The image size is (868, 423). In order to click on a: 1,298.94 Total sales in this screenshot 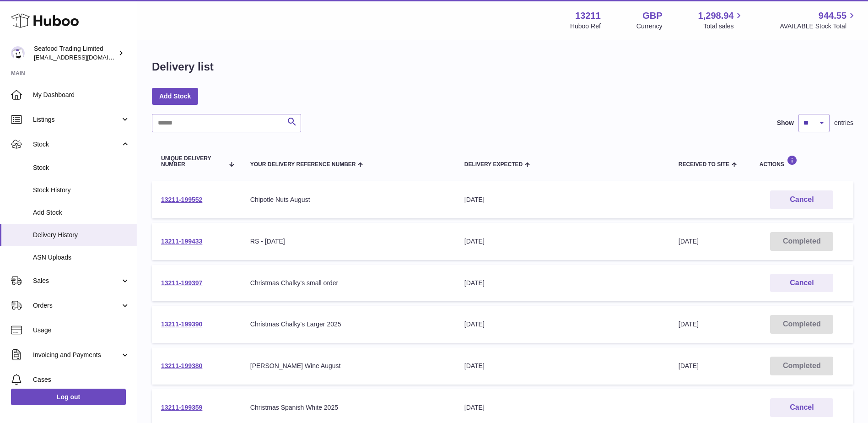, I will do `click(721, 20)`.